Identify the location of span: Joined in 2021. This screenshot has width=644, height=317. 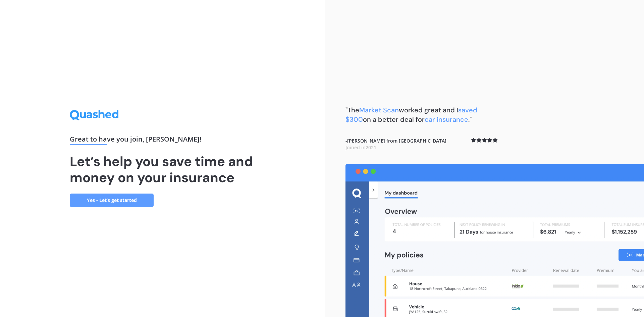
(361, 147).